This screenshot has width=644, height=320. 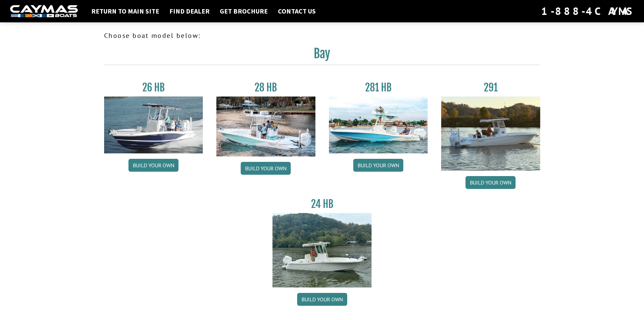 I want to click on img: white-logo-c9c8dbefe5ff5ceceb0f0178aa75bf4bb51f6bca0971e226c86eb53dfe498488.png, so click(x=44, y=11).